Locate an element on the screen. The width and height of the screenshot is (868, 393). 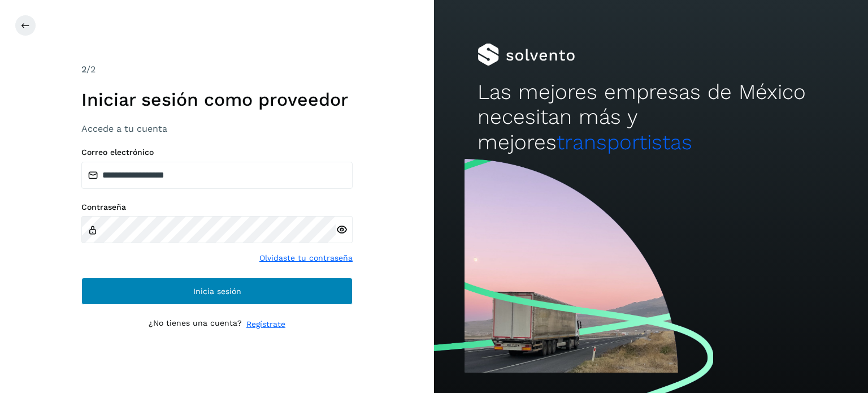
p: ¿No tienes una cuenta? is located at coordinates (195, 324).